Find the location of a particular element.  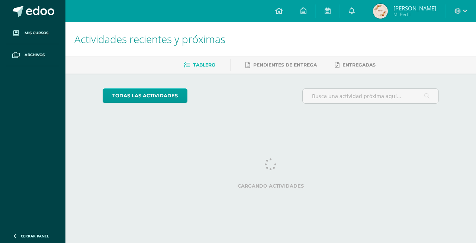

label: Cargando actividades is located at coordinates (271, 186).